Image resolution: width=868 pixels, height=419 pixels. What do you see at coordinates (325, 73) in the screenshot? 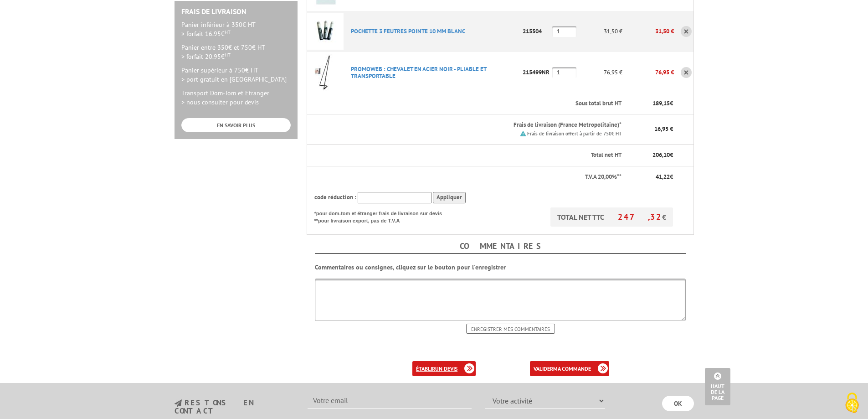
I see `img: PROMOWEB : CHEVALET EN ACIER NOIR - PLIABLE ET TRANSPORTABLE` at bounding box center [325, 73].